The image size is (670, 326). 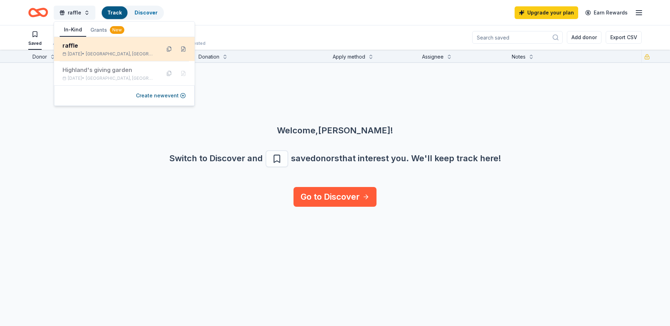 I want to click on button: TrackDiscover, so click(x=132, y=13).